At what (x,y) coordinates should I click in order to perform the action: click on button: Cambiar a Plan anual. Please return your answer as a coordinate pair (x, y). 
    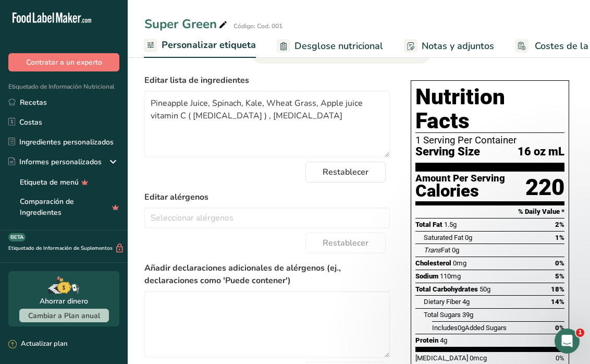
    Looking at the image, I should click on (64, 315).